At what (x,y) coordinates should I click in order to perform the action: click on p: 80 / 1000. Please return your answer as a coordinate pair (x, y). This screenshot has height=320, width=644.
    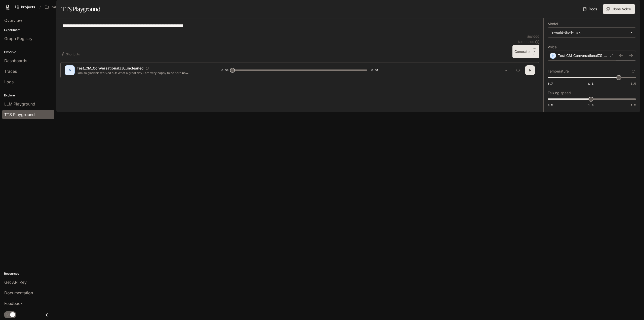
    Looking at the image, I should click on (533, 36).